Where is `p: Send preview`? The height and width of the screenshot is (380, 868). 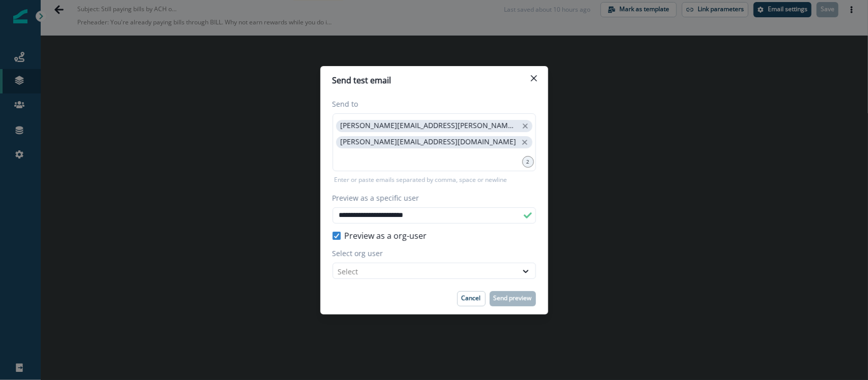 p: Send preview is located at coordinates (513, 298).